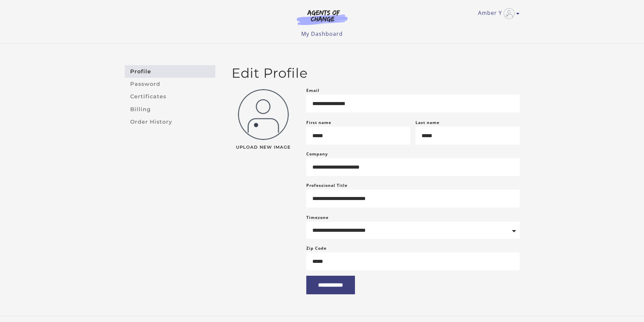  Describe the element at coordinates (319, 122) in the screenshot. I see `label: First name` at that location.